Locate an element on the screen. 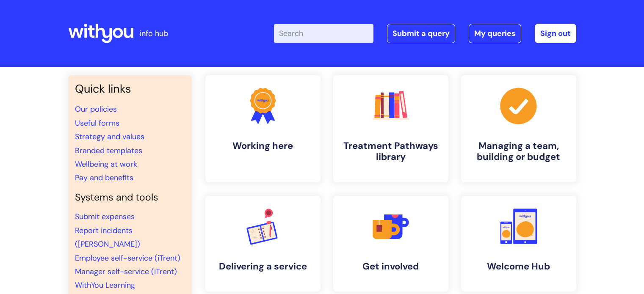 The image size is (644, 294). a: Welcome Hub is located at coordinates (519, 244).